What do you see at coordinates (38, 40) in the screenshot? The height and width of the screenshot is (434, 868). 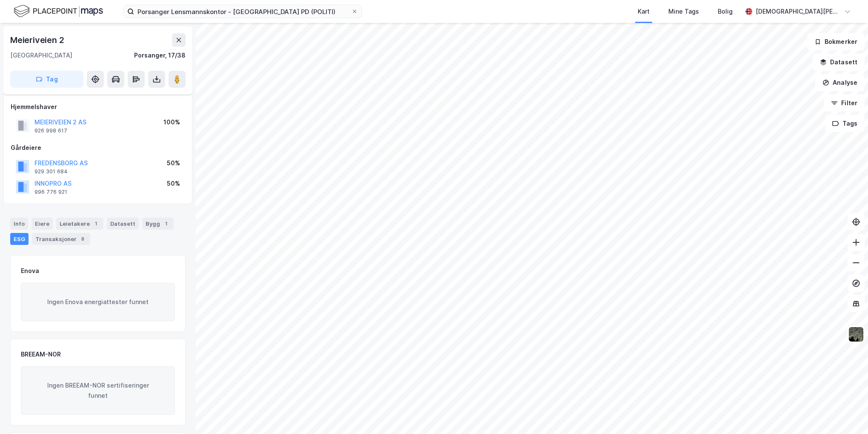 I see `div: Meieriveien 2` at bounding box center [38, 40].